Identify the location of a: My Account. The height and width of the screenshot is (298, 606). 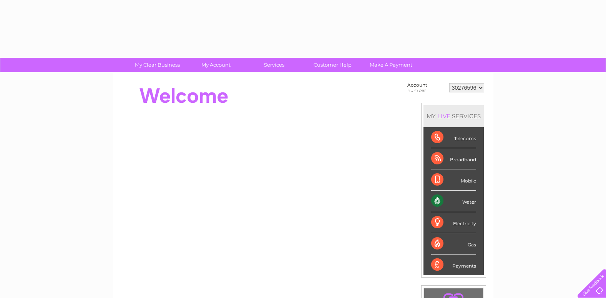
(216, 65).